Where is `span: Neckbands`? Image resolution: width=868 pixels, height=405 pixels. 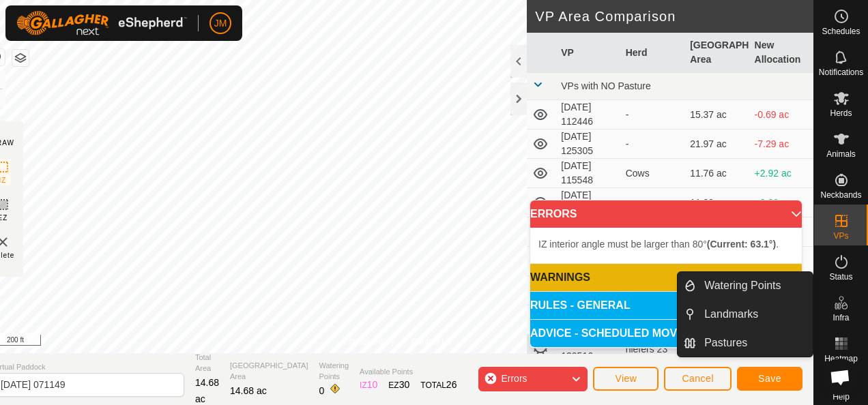 span: Neckbands is located at coordinates (841, 195).